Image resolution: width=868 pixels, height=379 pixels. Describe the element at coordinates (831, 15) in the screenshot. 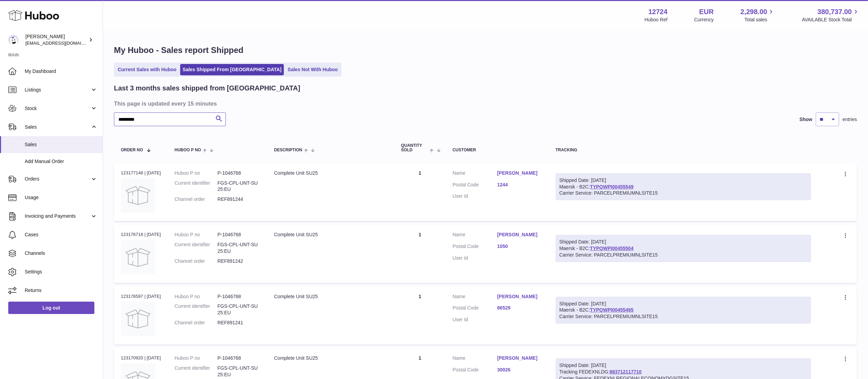

I see `a: 380,737.00 AVAILABLE Stock Total` at that location.